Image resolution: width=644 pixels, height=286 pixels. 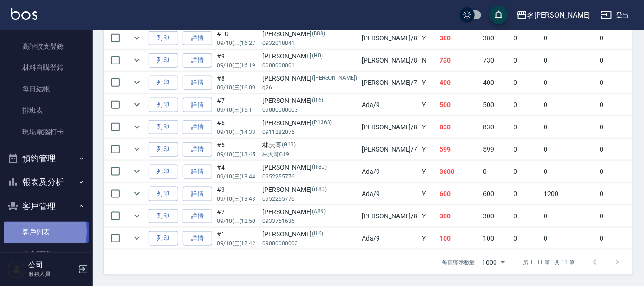 I want to click on p: (H0), so click(x=318, y=56).